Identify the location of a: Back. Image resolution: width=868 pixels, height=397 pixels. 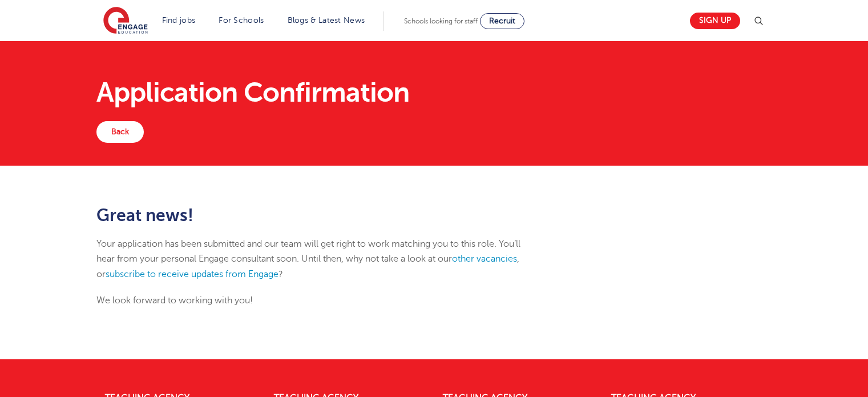
(120, 132).